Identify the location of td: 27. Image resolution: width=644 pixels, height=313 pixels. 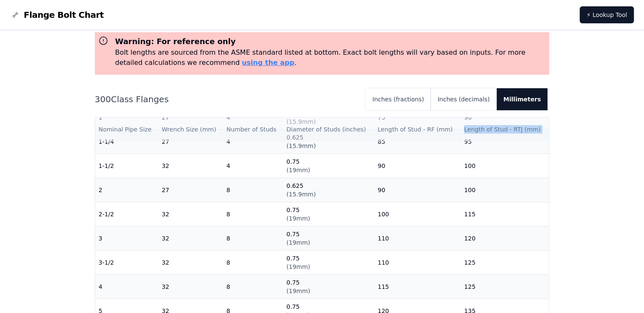
(191, 190).